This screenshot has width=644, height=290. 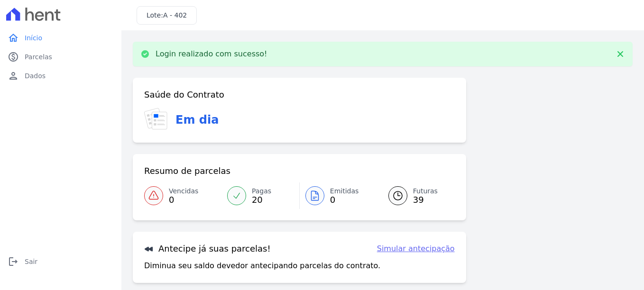 What do you see at coordinates (35, 76) in the screenshot?
I see `span: Dados` at bounding box center [35, 76].